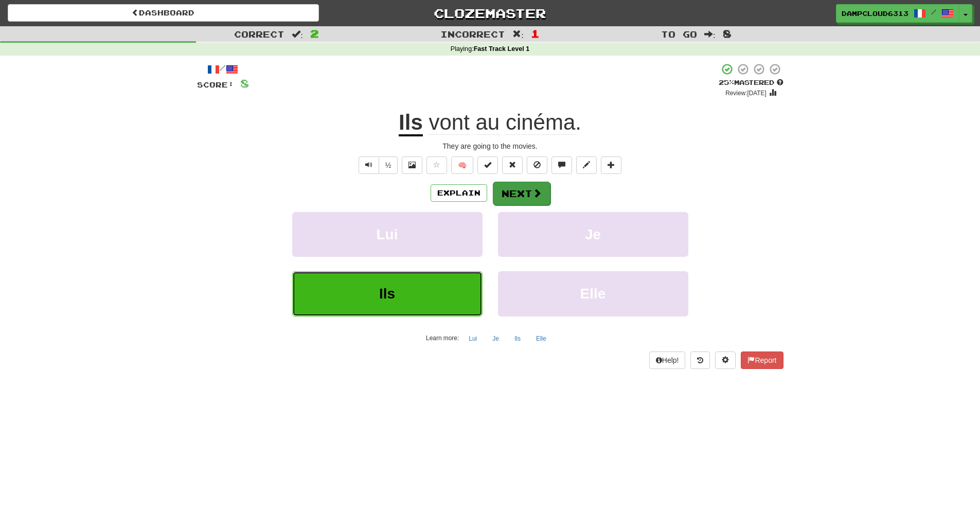 The image size is (980, 510). Describe the element at coordinates (679, 34) in the screenshot. I see `span: To go` at that location.